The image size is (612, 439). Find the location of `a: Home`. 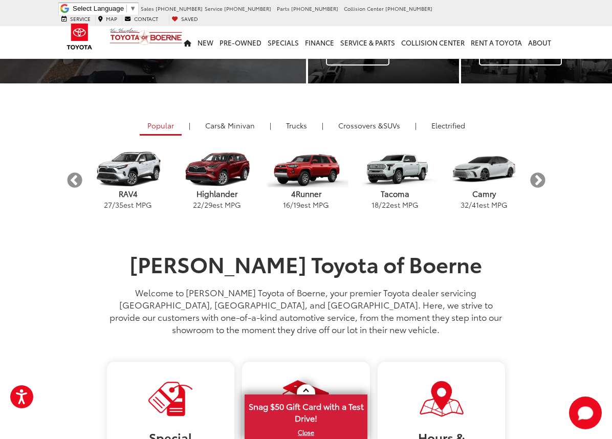

a: Home is located at coordinates (187, 42).